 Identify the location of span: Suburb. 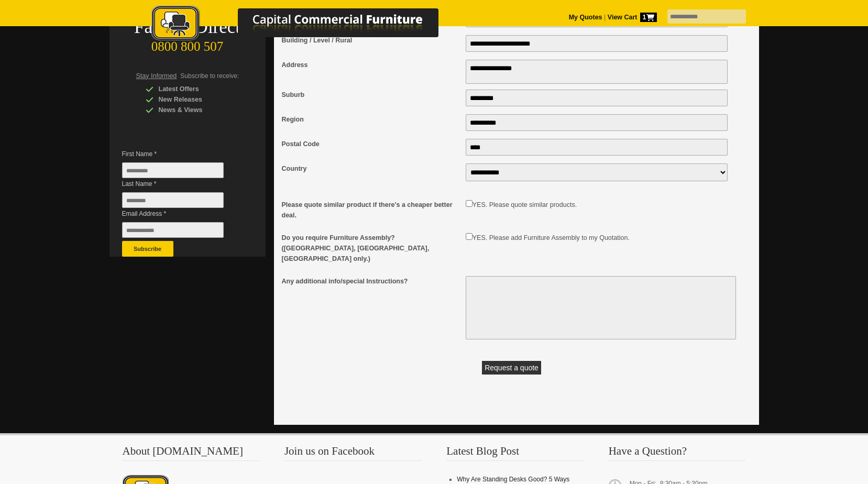
(371, 95).